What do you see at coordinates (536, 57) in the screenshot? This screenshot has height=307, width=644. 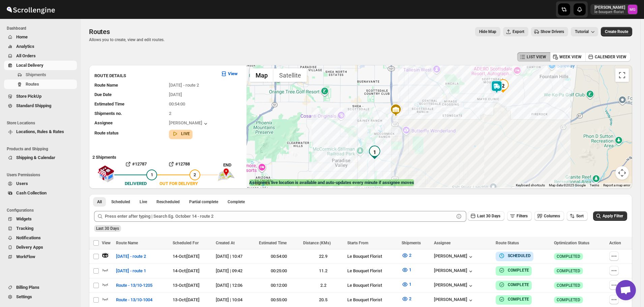 I see `span: LIST VIEW` at bounding box center [536, 57].